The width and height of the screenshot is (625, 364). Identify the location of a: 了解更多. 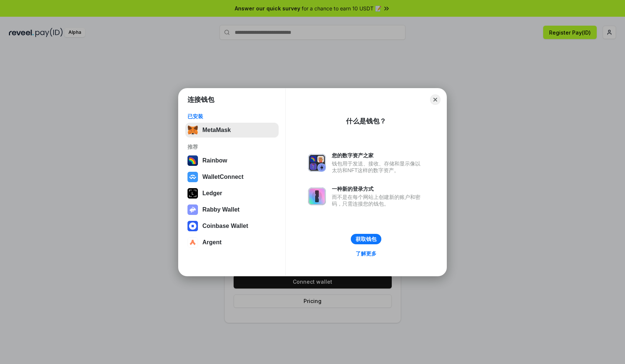
(366, 254).